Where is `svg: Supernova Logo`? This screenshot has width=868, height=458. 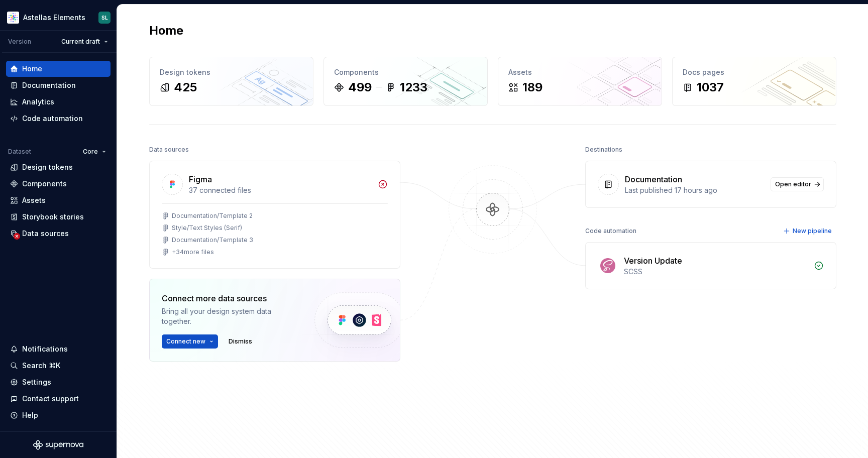 svg: Supernova Logo is located at coordinates (58, 445).